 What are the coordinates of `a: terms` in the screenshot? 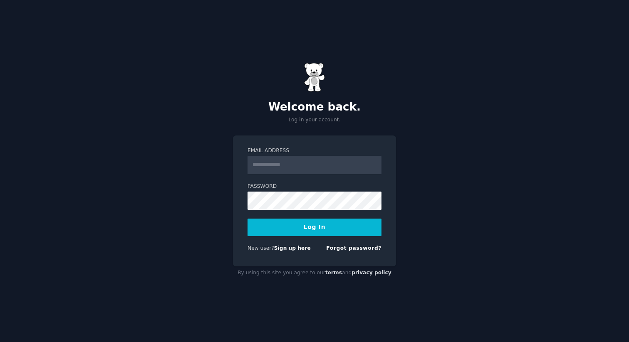 It's located at (333, 273).